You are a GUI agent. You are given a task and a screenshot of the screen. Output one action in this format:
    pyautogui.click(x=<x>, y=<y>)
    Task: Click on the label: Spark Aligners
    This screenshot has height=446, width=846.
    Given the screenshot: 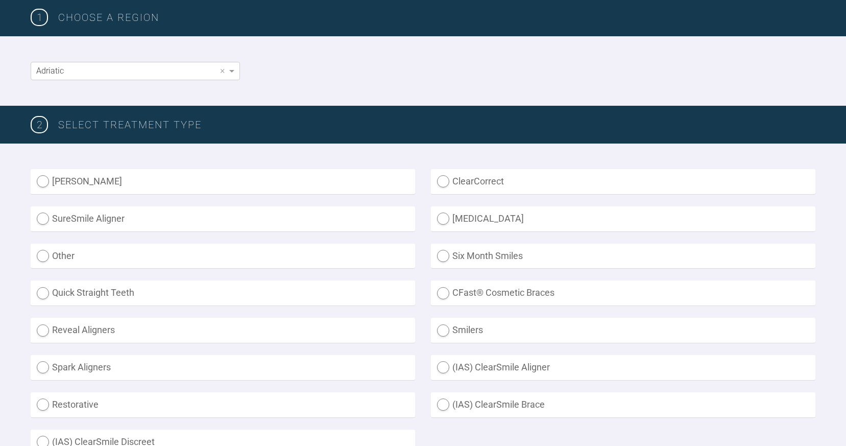 What is the action you would take?
    pyautogui.click(x=223, y=367)
    